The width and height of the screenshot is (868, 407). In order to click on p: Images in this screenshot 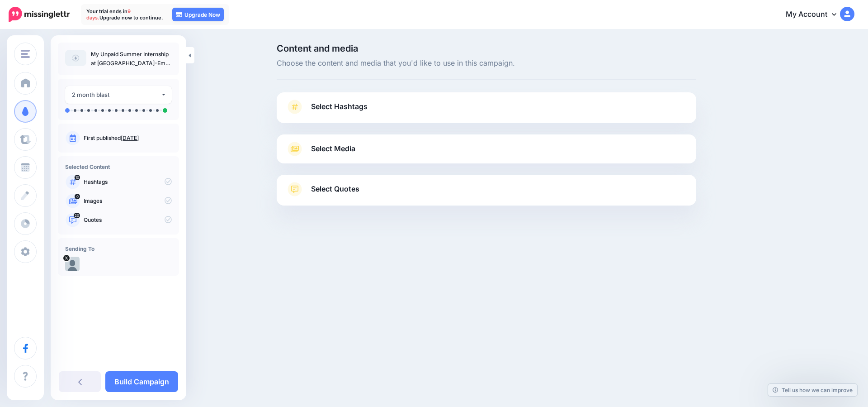, I will do `click(127, 201)`.